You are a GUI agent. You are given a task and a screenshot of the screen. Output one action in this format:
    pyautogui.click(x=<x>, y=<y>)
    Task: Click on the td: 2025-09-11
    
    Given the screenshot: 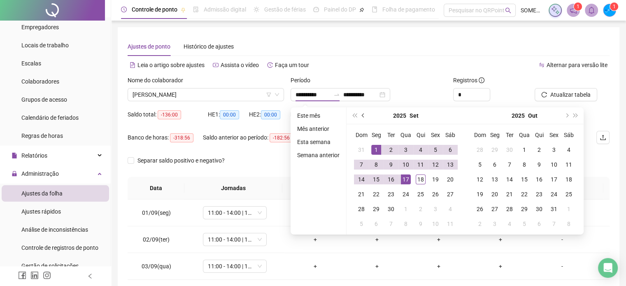 What is the action you would take?
    pyautogui.click(x=420, y=165)
    